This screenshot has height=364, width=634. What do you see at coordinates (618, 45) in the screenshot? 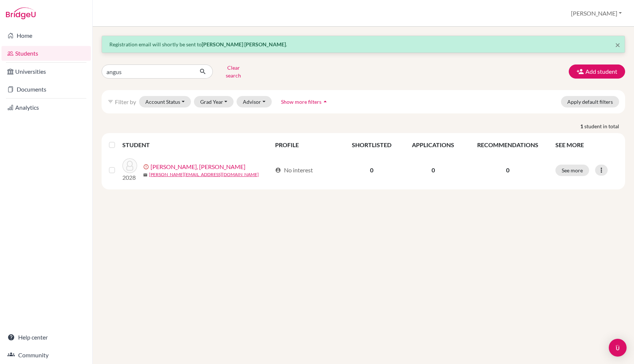
I see `button: Close` at bounding box center [618, 45].